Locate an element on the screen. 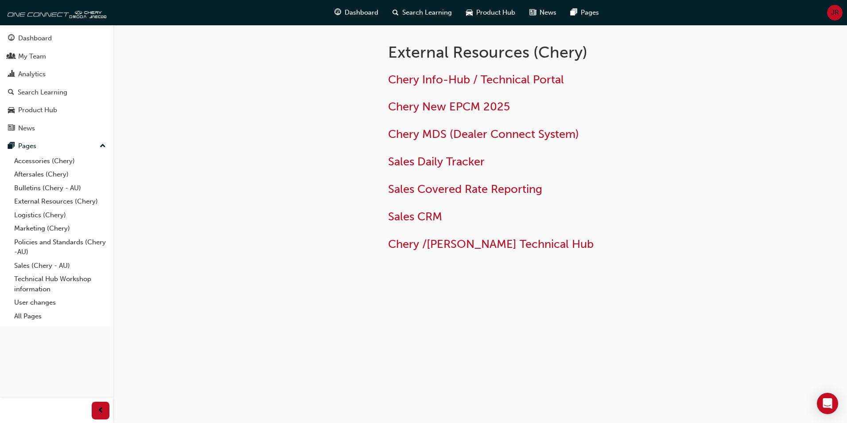 This screenshot has height=423, width=847. h1: External Resources (Chery) is located at coordinates (534, 52).